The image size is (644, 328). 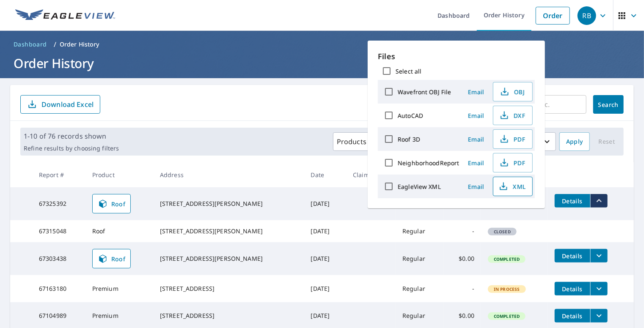 I want to click on button: XML, so click(x=513, y=186).